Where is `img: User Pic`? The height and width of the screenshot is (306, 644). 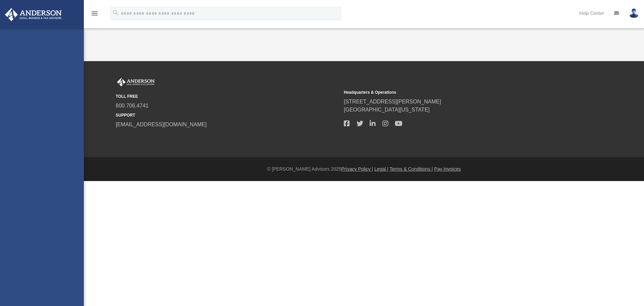 img: User Pic is located at coordinates (634, 13).